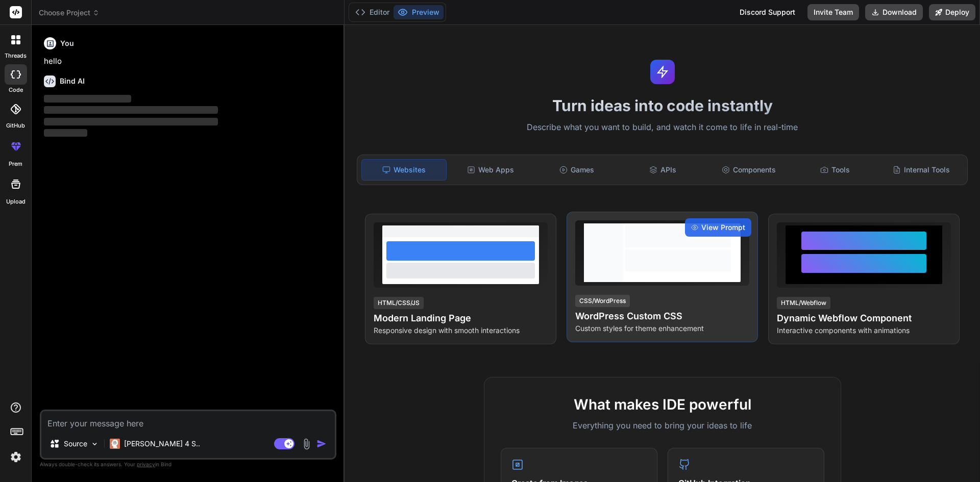 The height and width of the screenshot is (482, 980). What do you see at coordinates (306, 444) in the screenshot?
I see `img: attachment` at bounding box center [306, 444].